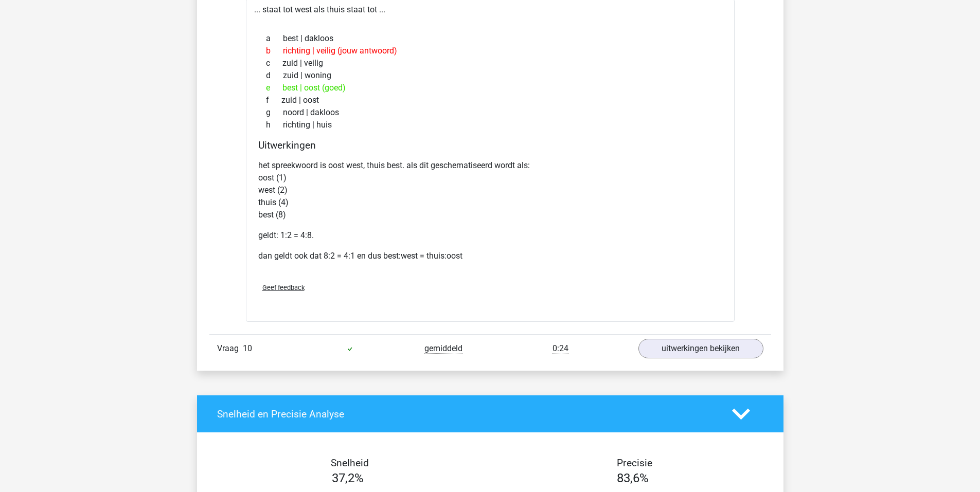 This screenshot has width=980, height=492. I want to click on span: h, so click(274, 125).